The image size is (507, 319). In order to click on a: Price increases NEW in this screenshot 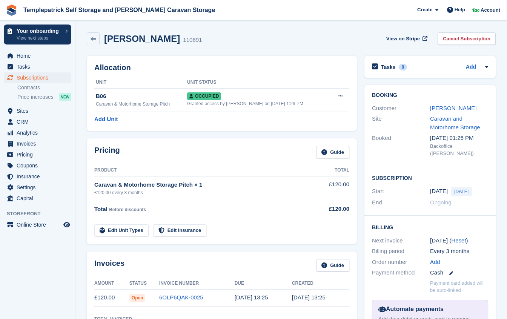, I will do `click(44, 97)`.